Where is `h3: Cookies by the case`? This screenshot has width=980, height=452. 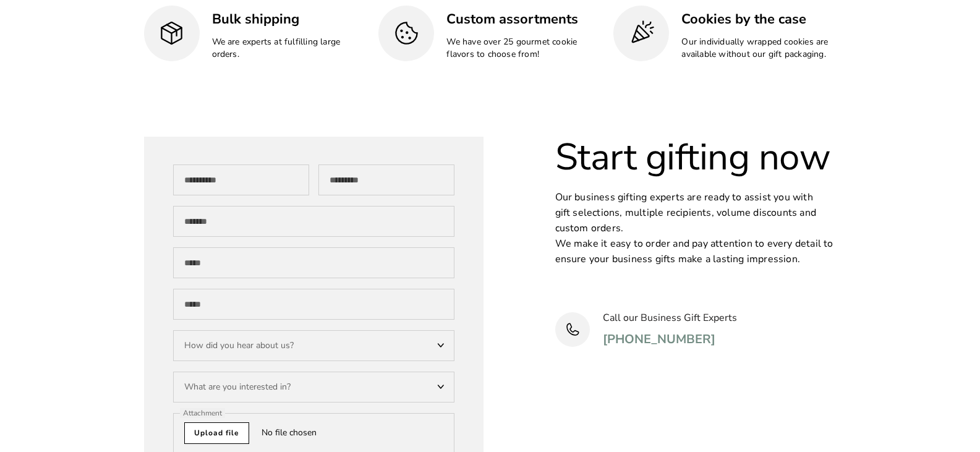
h3: Cookies by the case is located at coordinates (759, 19).